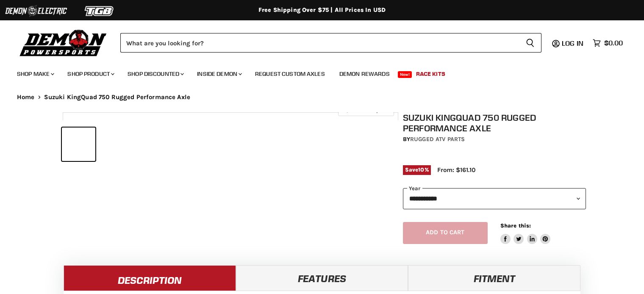  I want to click on button: Search, so click(530, 43).